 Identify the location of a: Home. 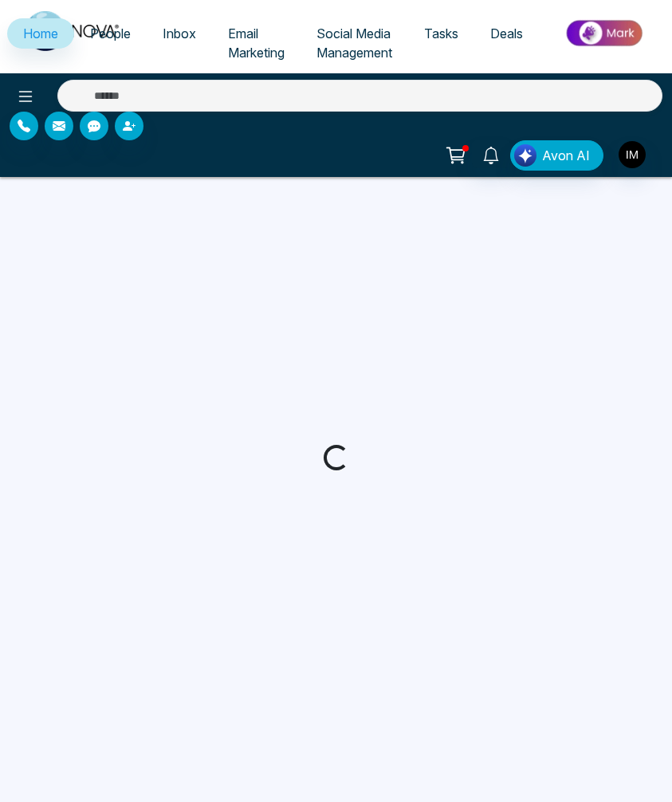
(41, 33).